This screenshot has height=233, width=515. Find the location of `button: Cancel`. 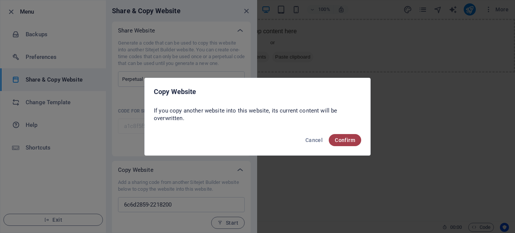

button: Cancel is located at coordinates (314, 140).